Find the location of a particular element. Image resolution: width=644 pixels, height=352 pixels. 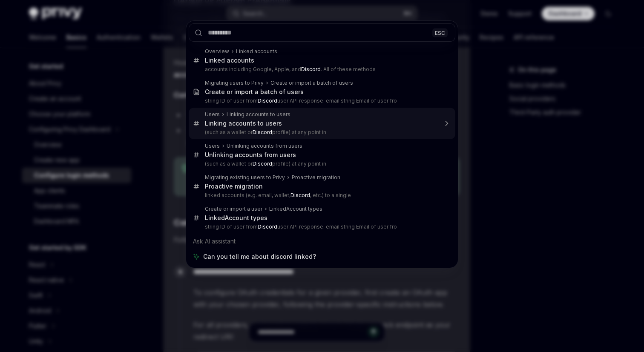

span: Can you tell me about discord linked? is located at coordinates (259, 257).